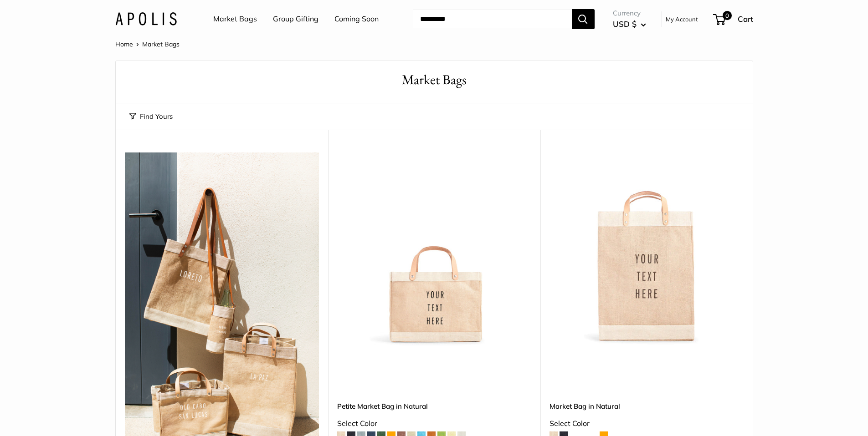 Image resolution: width=868 pixels, height=436 pixels. Describe the element at coordinates (629, 24) in the screenshot. I see `button: USD $` at that location.